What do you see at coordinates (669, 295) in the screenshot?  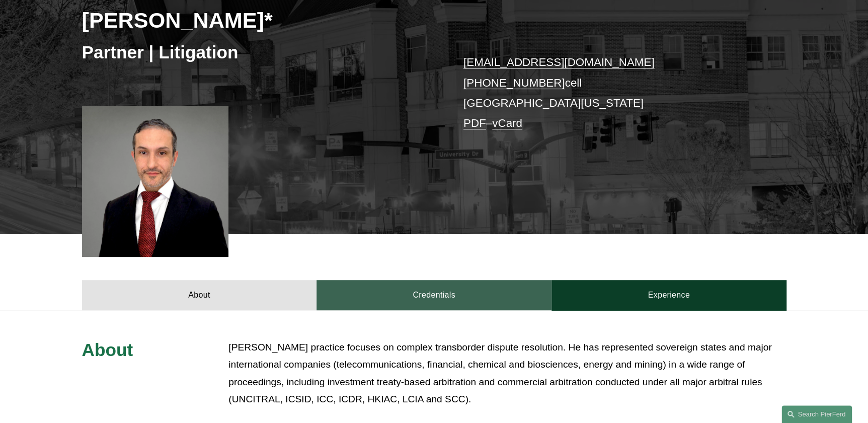 I see `a: Experience` at bounding box center [669, 295].